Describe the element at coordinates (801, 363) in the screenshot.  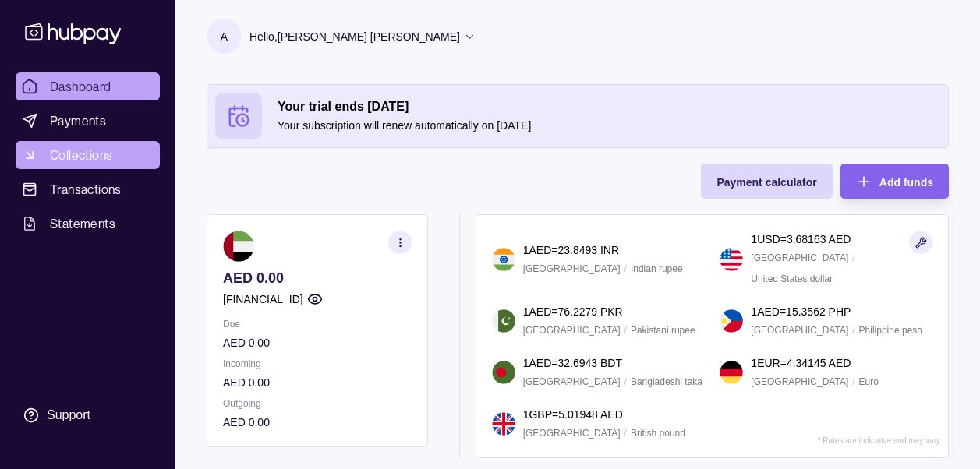
I see `p: 1 EUR = 4.34145 AED` at that location.